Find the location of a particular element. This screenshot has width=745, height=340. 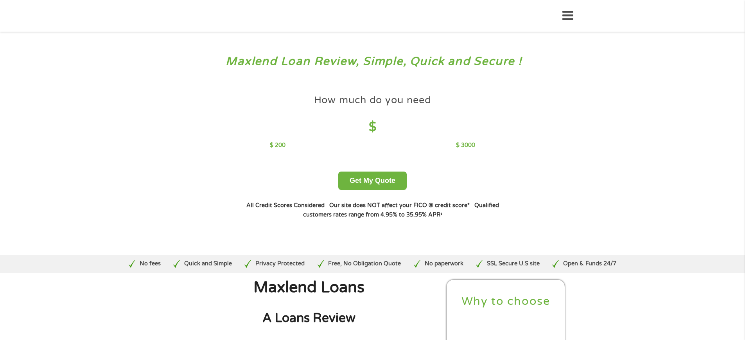

p: $ 200 is located at coordinates (277, 145).